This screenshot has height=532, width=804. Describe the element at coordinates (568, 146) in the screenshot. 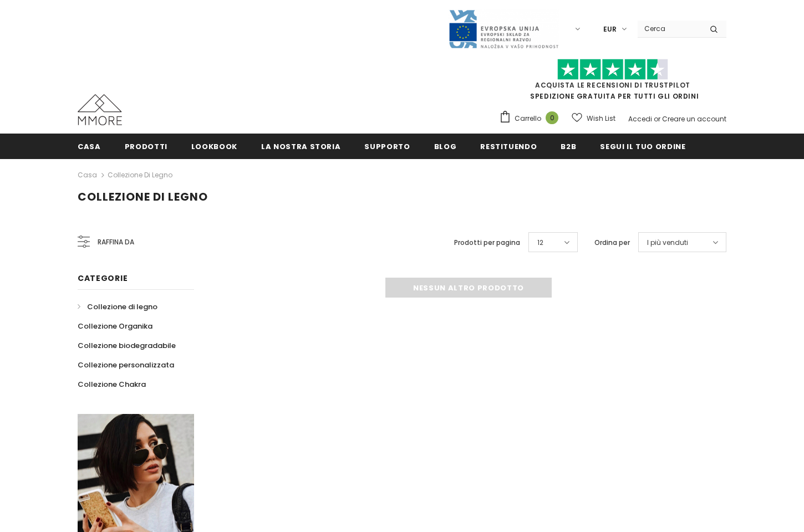

I see `span: B2B` at that location.